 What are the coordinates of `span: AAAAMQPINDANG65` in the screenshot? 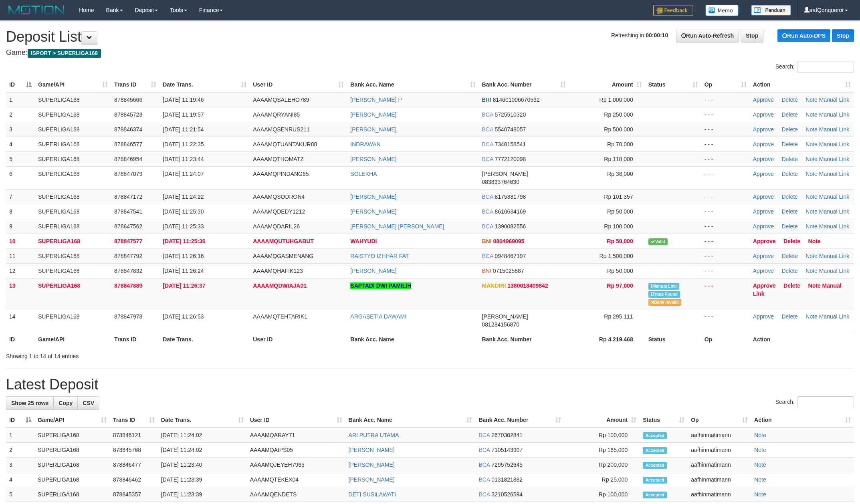 It's located at (280, 174).